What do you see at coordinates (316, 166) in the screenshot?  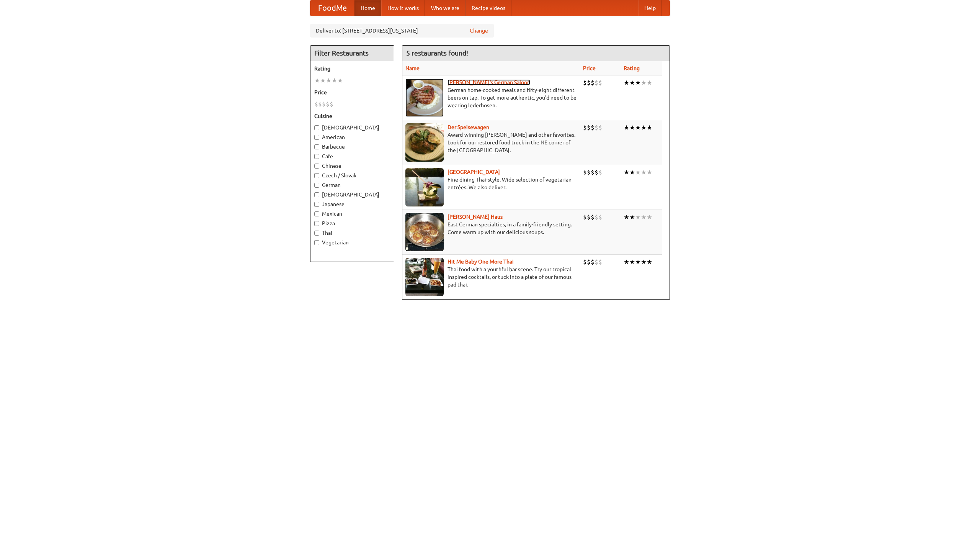 I see `input: Chinese` at bounding box center [316, 166].